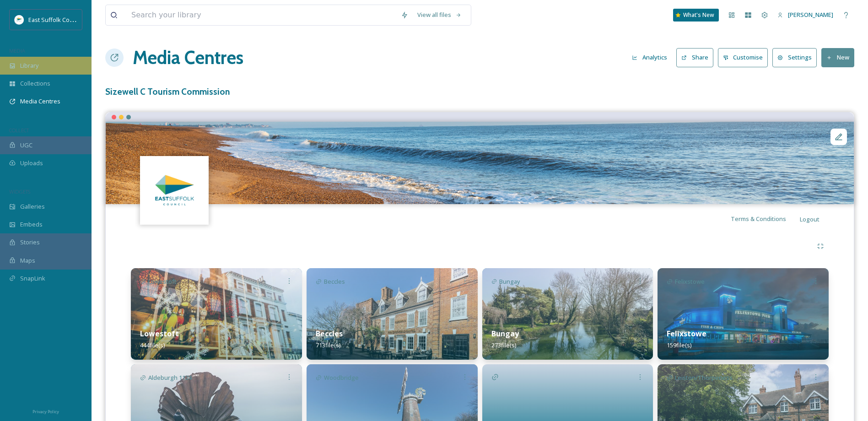 This screenshot has width=868, height=421. I want to click on h1: Media Centres, so click(188, 58).